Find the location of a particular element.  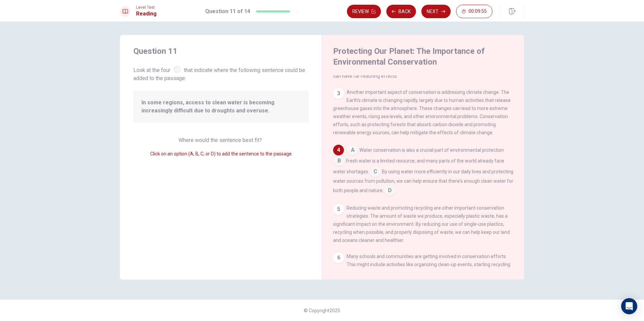

span: Reducing waste and promoting recycling are other important conservation strategies. The amount of... is located at coordinates (421, 224).